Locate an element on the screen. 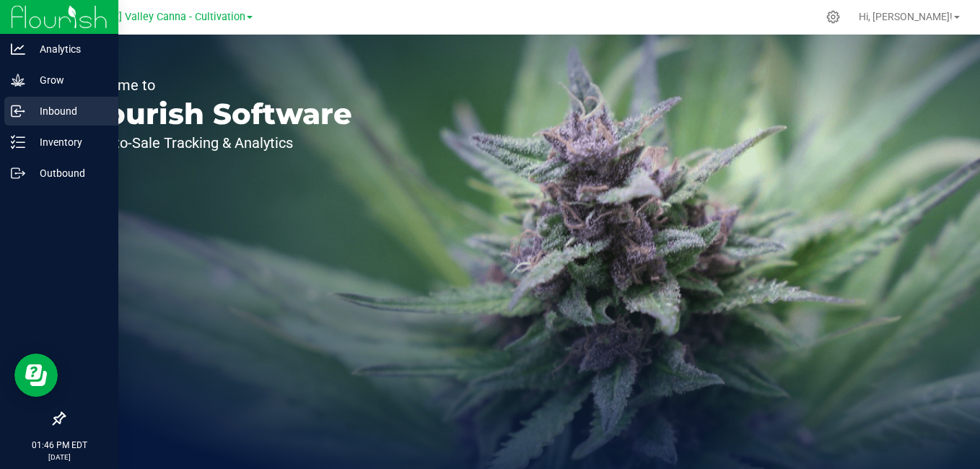 This screenshot has height=469, width=980. p: 01:46 PM EDT is located at coordinates (59, 445).